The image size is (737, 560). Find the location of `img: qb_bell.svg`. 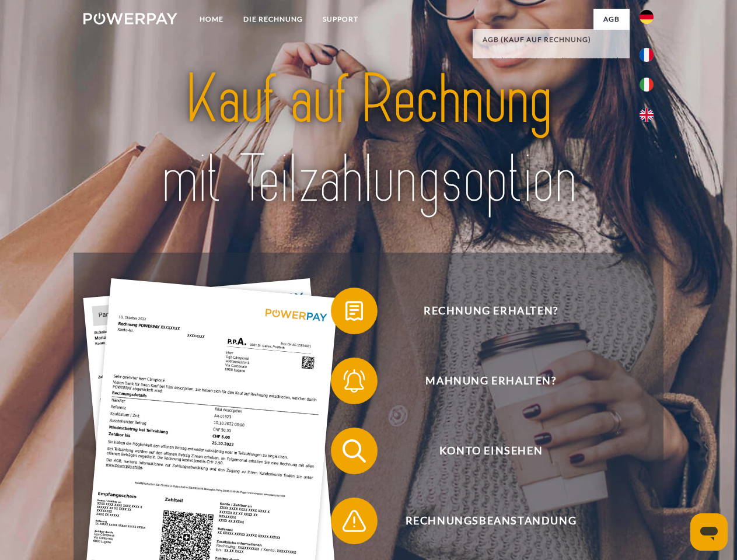

img: qb_bell.svg is located at coordinates (354, 381).